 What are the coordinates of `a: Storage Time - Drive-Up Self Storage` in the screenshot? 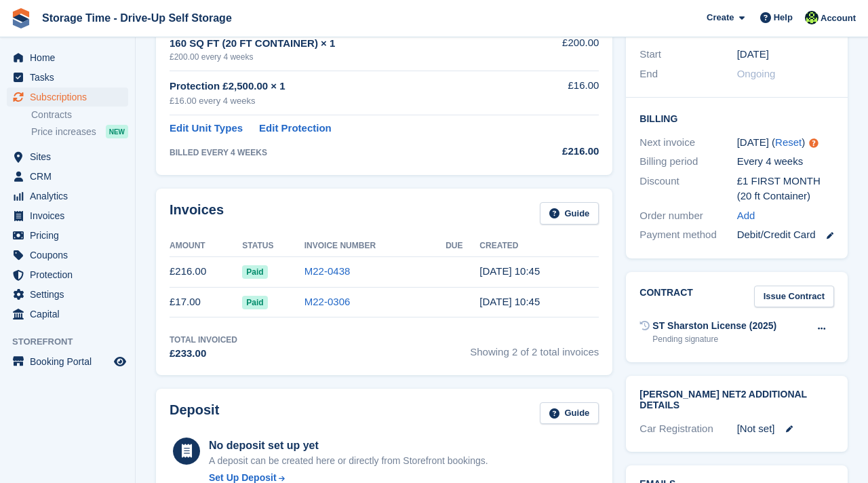 It's located at (137, 18).